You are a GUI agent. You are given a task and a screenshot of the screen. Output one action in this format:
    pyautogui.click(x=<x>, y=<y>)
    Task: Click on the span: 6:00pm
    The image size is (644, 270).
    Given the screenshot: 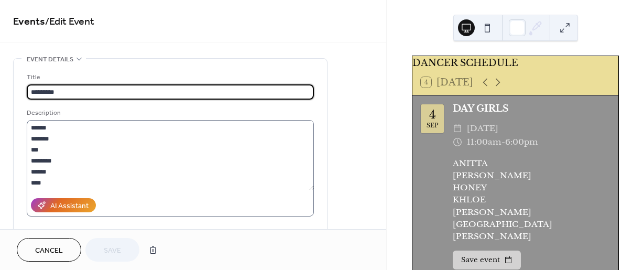 What is the action you would take?
    pyautogui.click(x=522, y=142)
    